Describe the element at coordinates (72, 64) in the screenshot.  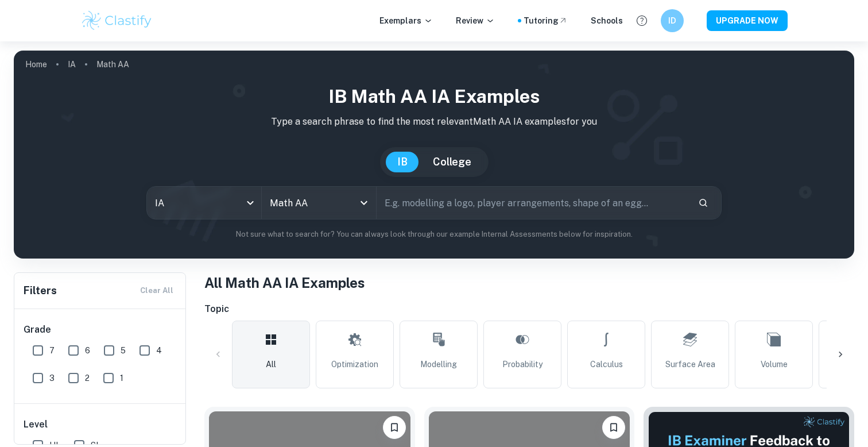
I see `a: IA` at that location.